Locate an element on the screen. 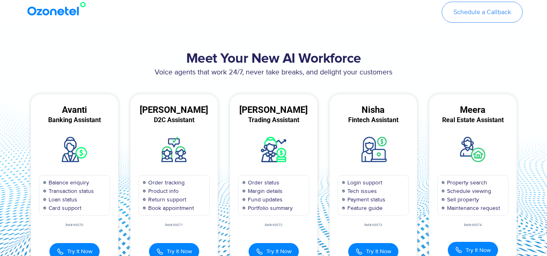  span: Card support is located at coordinates (64, 208).